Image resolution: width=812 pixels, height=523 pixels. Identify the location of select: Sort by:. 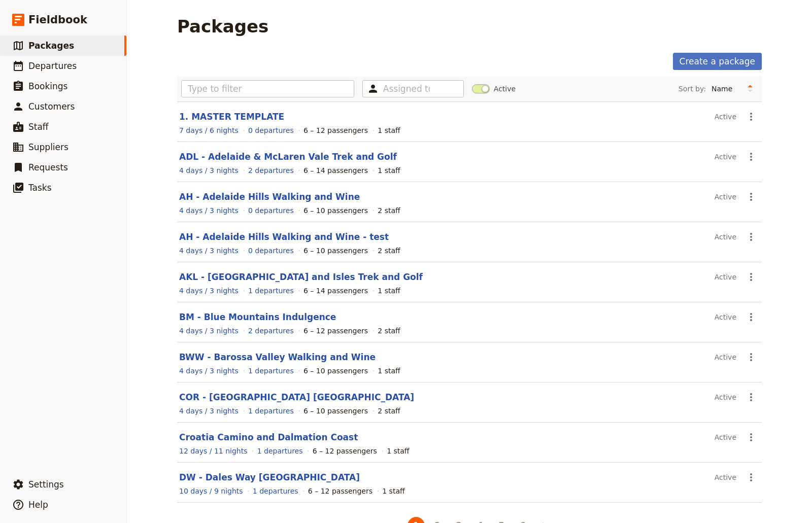
(725, 89).